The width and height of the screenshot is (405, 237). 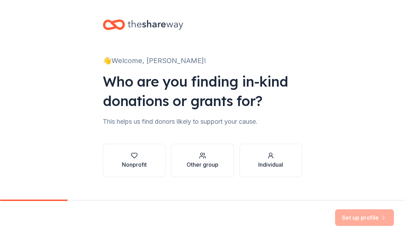 What do you see at coordinates (134, 160) in the screenshot?
I see `button: Nonprofit` at bounding box center [134, 160].